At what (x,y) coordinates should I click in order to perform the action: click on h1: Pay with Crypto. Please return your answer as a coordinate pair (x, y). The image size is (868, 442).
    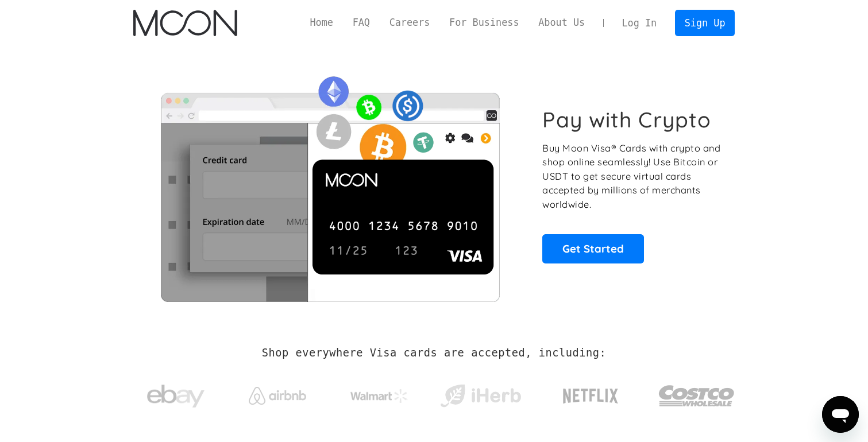
    Looking at the image, I should click on (627, 119).